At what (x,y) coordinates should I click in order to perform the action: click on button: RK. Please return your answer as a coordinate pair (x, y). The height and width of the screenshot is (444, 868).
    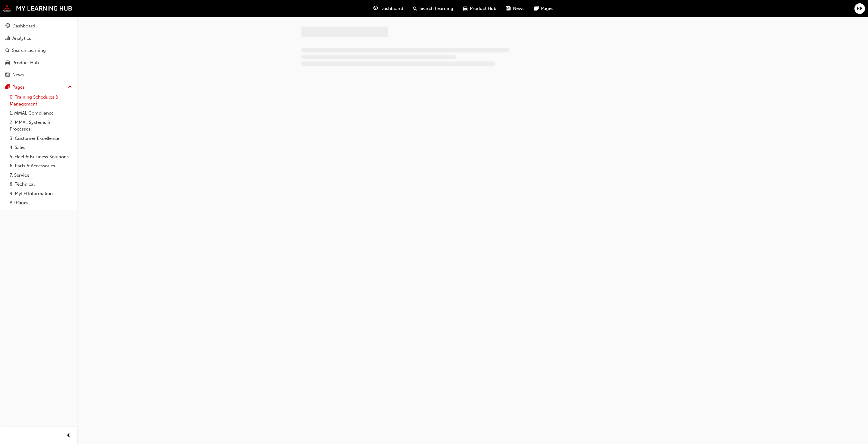
    Looking at the image, I should click on (860, 8).